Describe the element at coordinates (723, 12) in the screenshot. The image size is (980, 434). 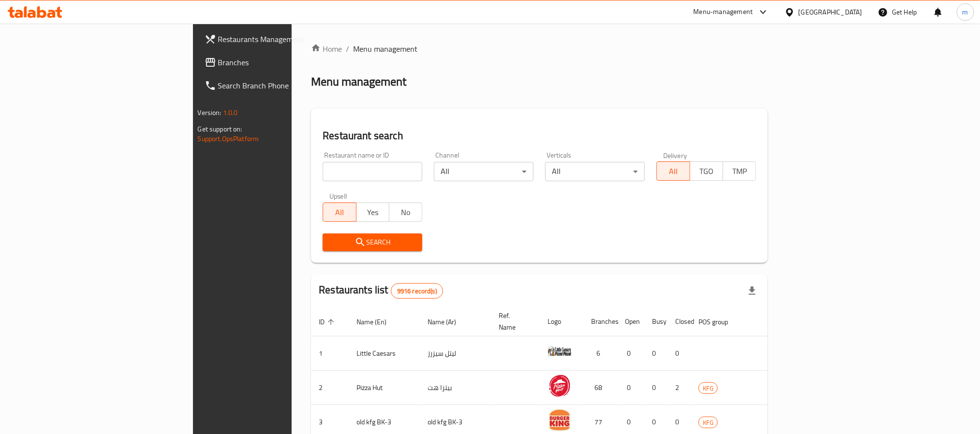
I see `div: Menu-management` at that location.